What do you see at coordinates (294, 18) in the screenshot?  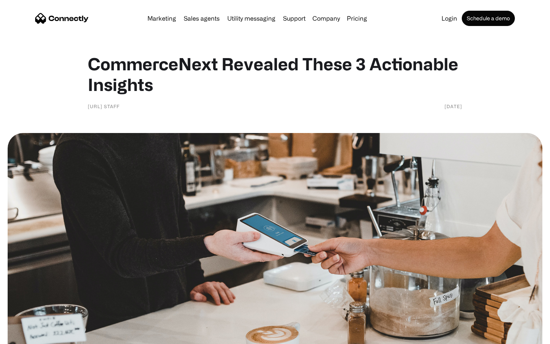 I see `a: Support` at bounding box center [294, 18].